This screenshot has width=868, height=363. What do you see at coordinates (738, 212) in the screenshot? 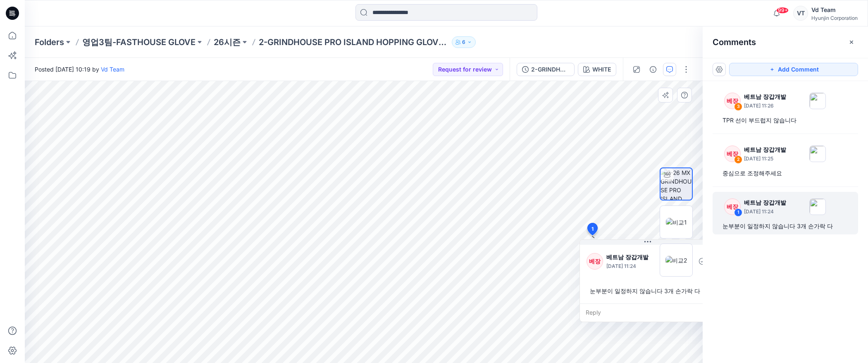
I see `div: 1` at bounding box center [738, 212].